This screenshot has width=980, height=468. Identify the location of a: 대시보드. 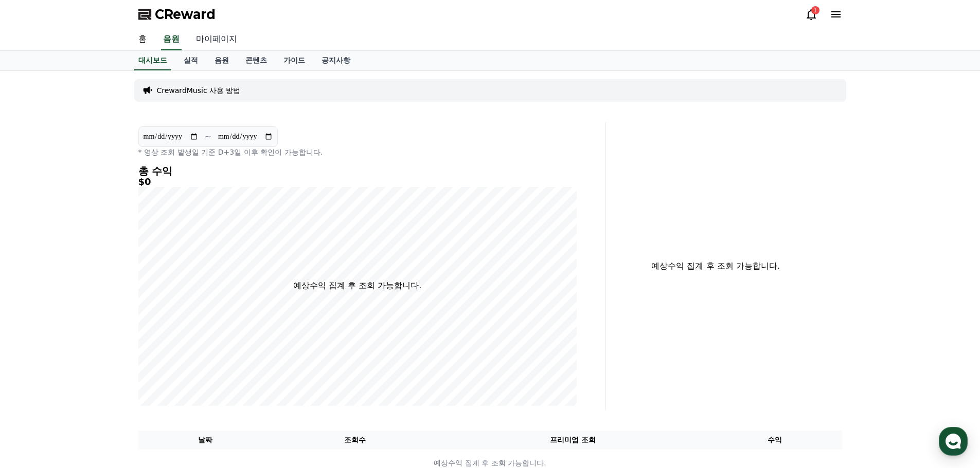
(153, 60).